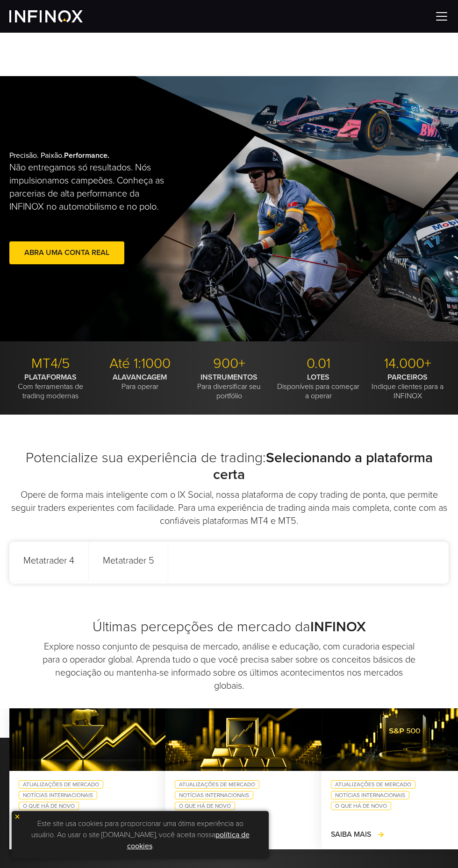  Describe the element at coordinates (108, 209) in the screenshot. I see `div: Precisão. Paixão.` at that location.